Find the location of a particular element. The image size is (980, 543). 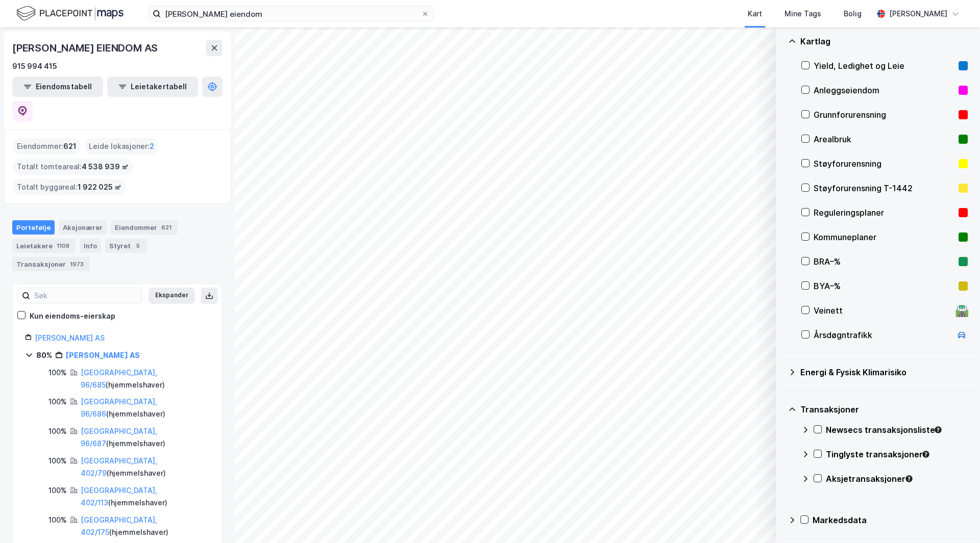

div: Mine Tags is located at coordinates (803, 14).